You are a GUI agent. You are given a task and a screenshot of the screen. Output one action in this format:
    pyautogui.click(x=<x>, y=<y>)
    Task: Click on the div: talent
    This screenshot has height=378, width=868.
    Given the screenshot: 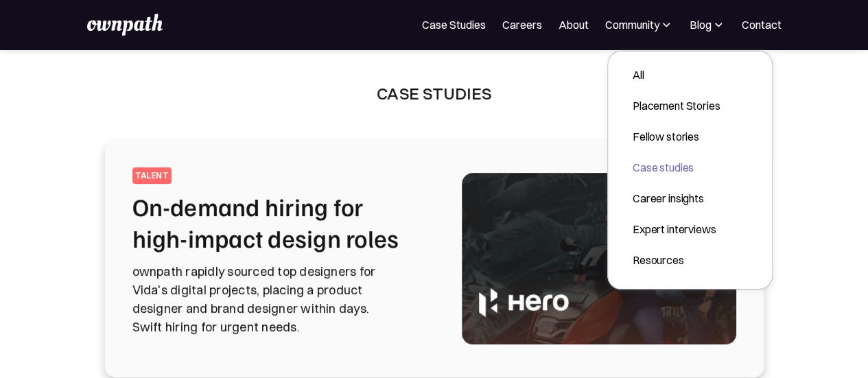 What is the action you would take?
    pyautogui.click(x=151, y=176)
    